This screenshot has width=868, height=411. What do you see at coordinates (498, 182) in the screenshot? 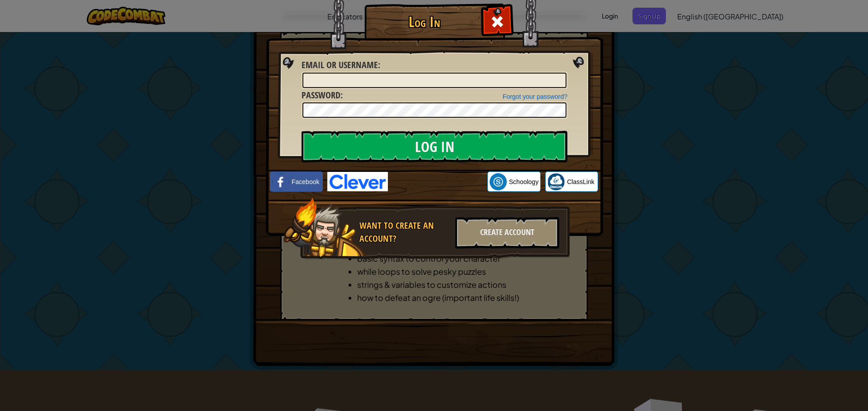
I see `img: schoology.png` at bounding box center [498, 182].